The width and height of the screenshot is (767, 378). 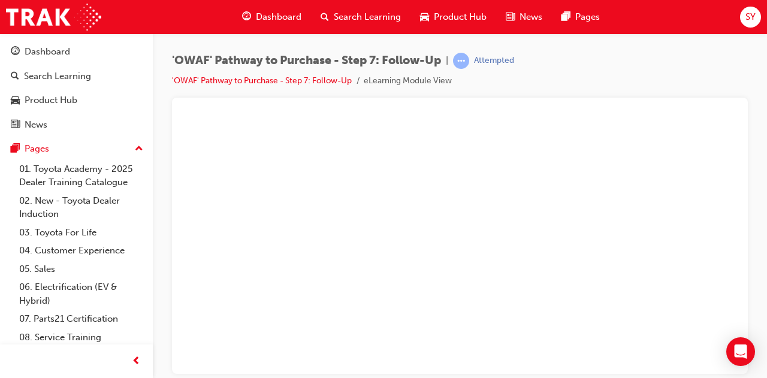 I want to click on div: Pages, so click(x=37, y=149).